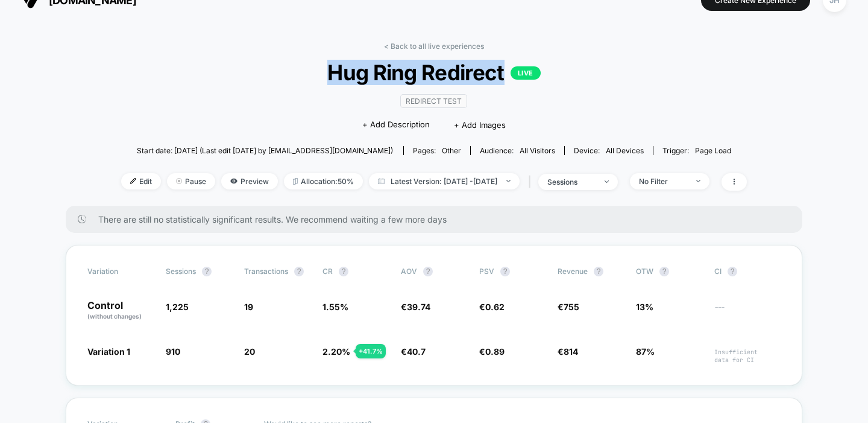  I want to click on img: calendar, so click(381, 181).